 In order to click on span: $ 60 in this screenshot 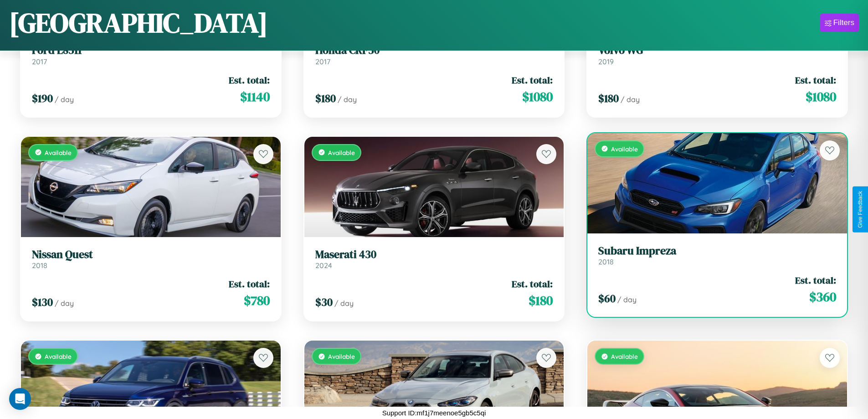, I will do `click(607, 298)`.